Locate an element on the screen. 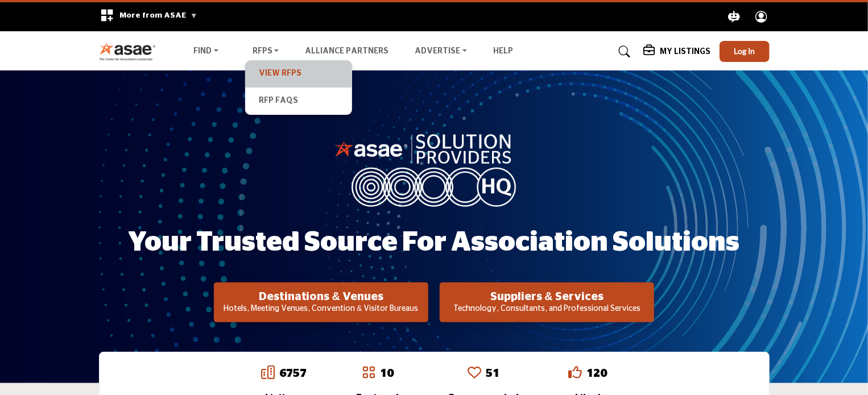 The image size is (868, 395). h1: Your Trusted Source for Association Solutions is located at coordinates (434, 243).